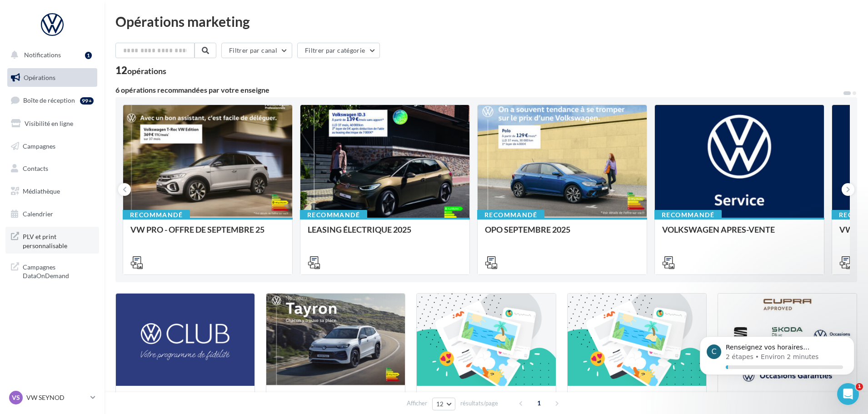 The image size is (868, 414). Describe the element at coordinates (562, 234) in the screenshot. I see `div: OPO SEPTEMBRE 2025` at that location.